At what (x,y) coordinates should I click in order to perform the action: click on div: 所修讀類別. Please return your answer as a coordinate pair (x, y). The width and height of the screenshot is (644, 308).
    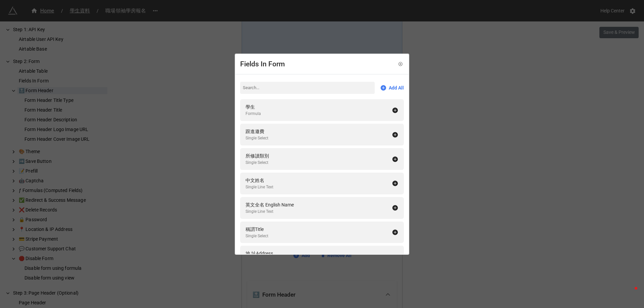
    Looking at the image, I should click on (257, 156).